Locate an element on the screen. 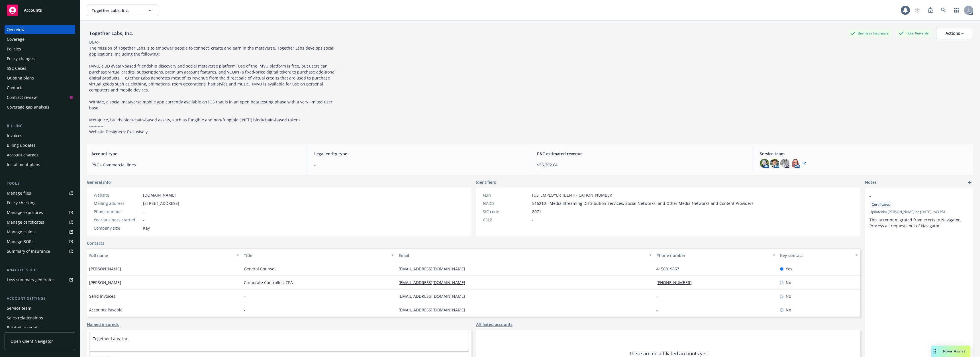 This screenshot has width=980, height=357. span: Yes is located at coordinates (789, 269).